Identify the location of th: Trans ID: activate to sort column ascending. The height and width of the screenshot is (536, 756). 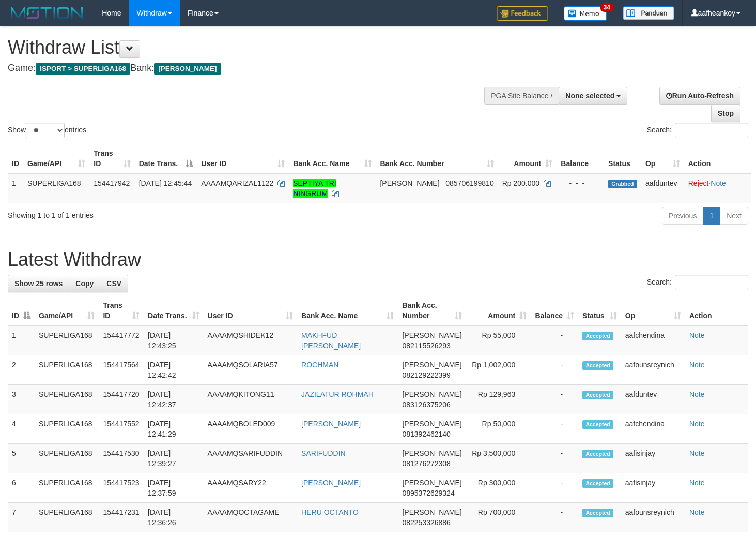
(121, 310).